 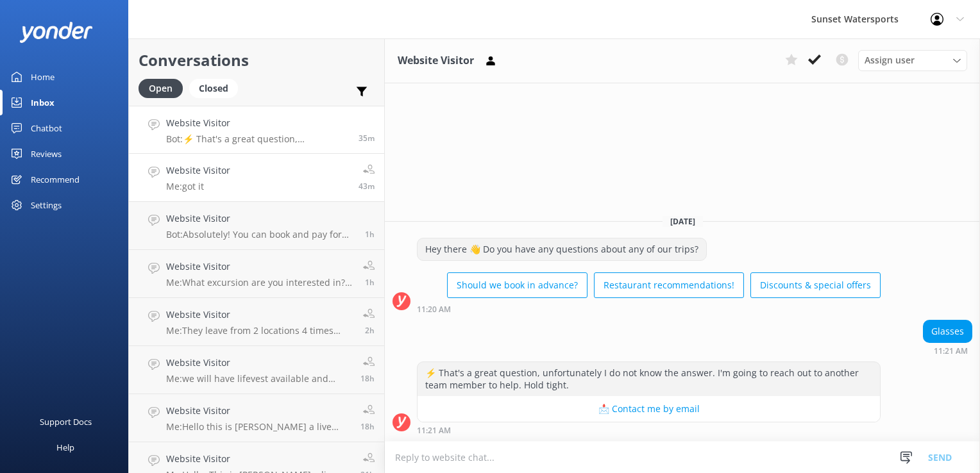 What do you see at coordinates (65, 422) in the screenshot?
I see `div: Support Docs` at bounding box center [65, 422].